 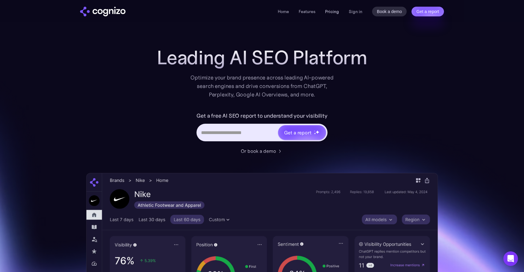 What do you see at coordinates (302, 132) in the screenshot?
I see `a: Get a reportstarstarstar` at bounding box center [302, 132].